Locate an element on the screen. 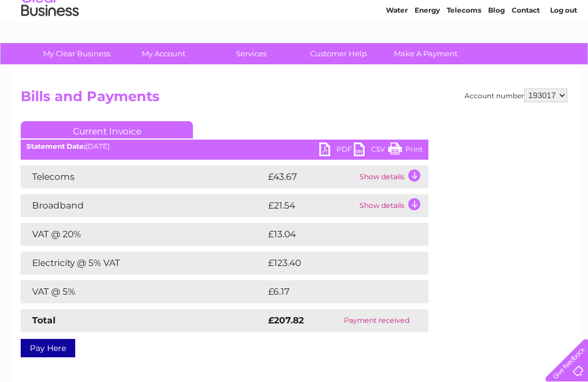 This screenshot has width=588, height=382. a: Make A Payment is located at coordinates (425, 53).